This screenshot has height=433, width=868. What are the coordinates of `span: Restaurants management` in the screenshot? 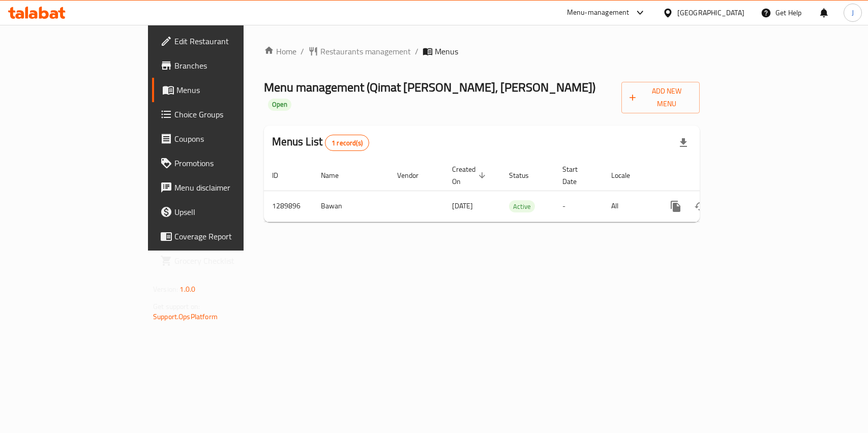 It's located at (365, 51).